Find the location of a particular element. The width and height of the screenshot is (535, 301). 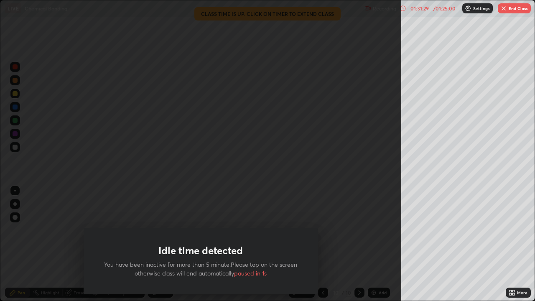

div: 01:31:29 is located at coordinates (420, 8).